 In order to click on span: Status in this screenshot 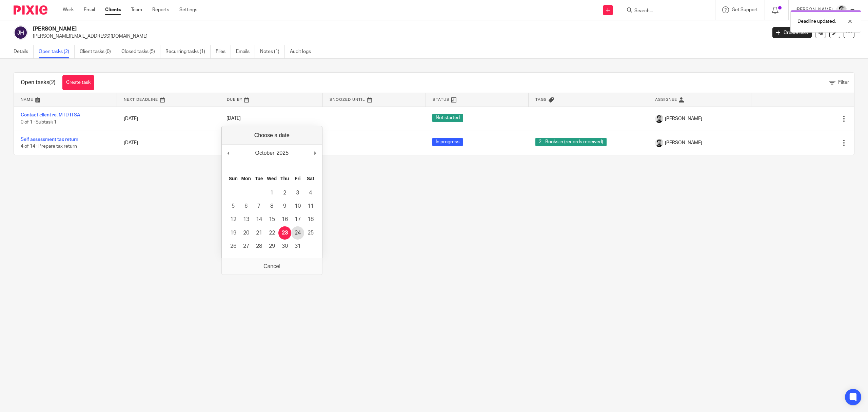, I will do `click(440, 100)`.